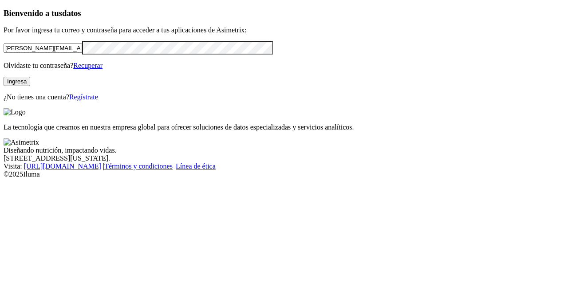  Describe the element at coordinates (88, 65) in the screenshot. I see `a: Recuperar` at that location.